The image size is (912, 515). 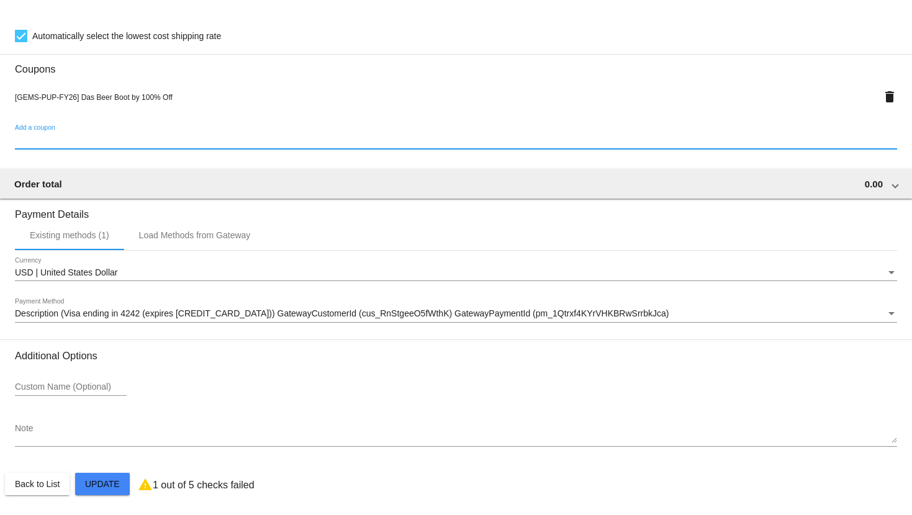 I want to click on p: 1 out of 5 checks failed, so click(x=204, y=486).